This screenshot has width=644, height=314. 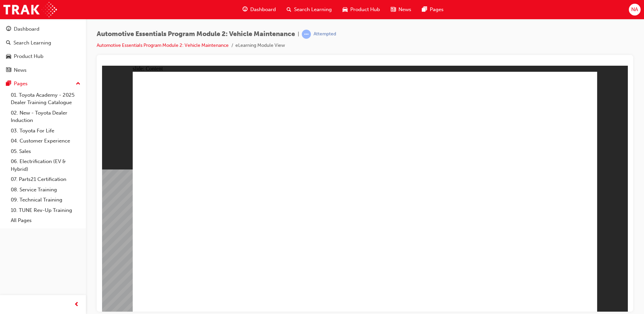 I want to click on span: NA, so click(x=635, y=9).